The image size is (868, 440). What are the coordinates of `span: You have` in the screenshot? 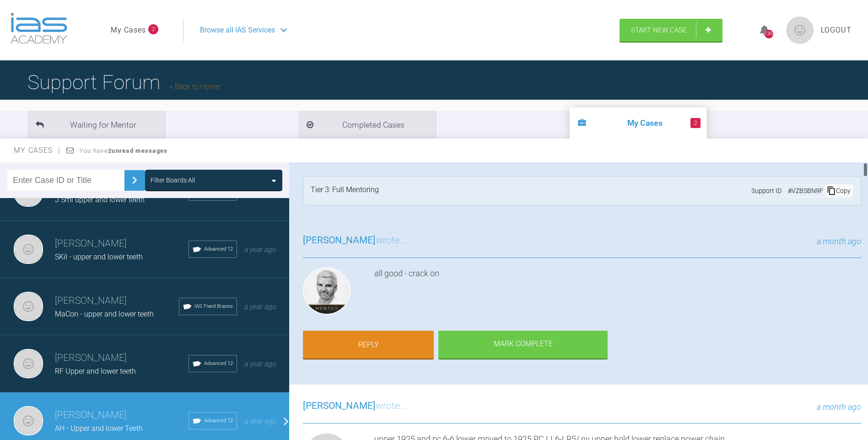 It's located at (124, 151).